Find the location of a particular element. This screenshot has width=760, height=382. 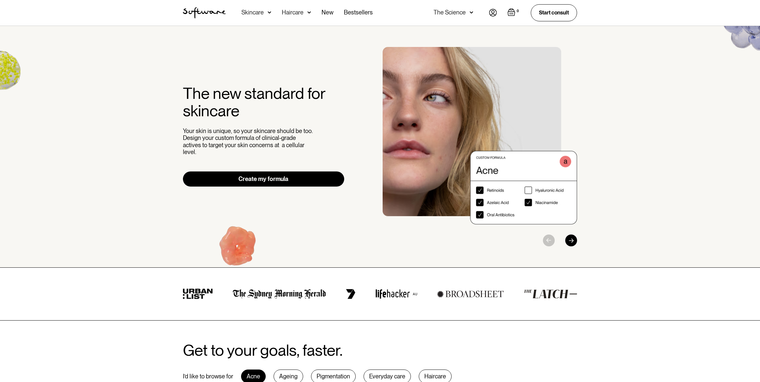

img: Hydroquinone (skin lightening agent) is located at coordinates (239, 249).